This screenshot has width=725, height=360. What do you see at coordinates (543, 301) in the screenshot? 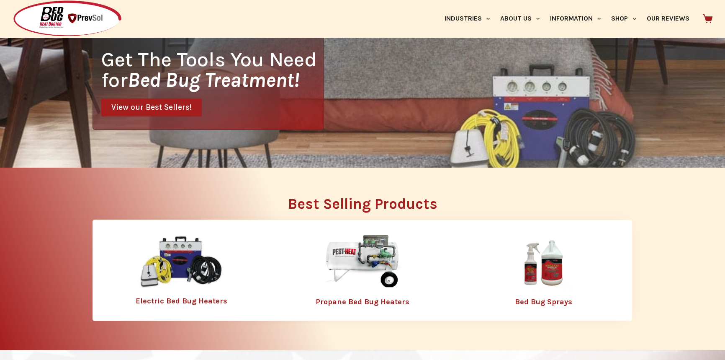
I see `a: Bed Bug Sprays` at bounding box center [543, 301].